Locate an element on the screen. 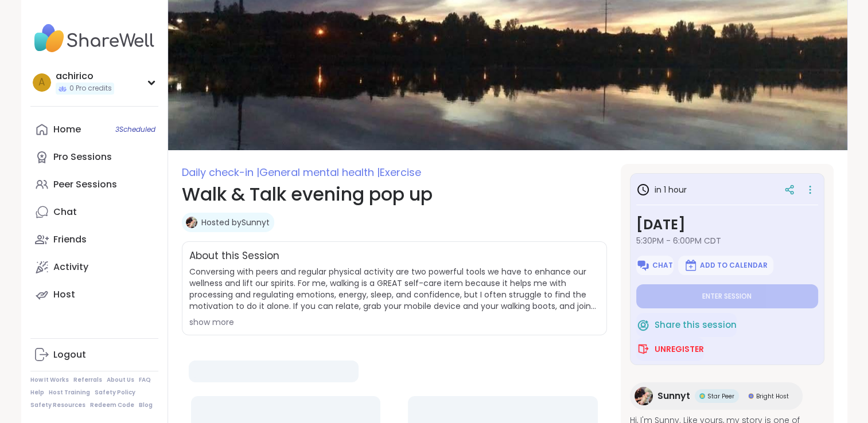  h2: About this Session is located at coordinates (234, 256).